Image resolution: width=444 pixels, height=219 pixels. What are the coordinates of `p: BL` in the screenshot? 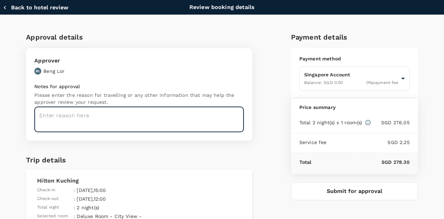 It's located at (38, 71).